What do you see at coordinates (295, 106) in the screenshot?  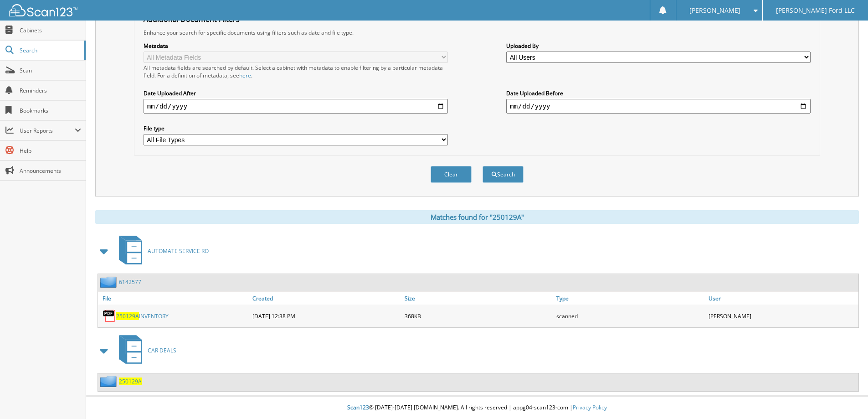 I see `input: start` at bounding box center [295, 106].